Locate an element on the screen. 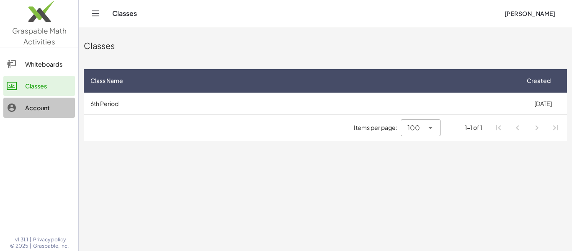 The image size is (572, 251). span: © 2025 is located at coordinates (19, 246).